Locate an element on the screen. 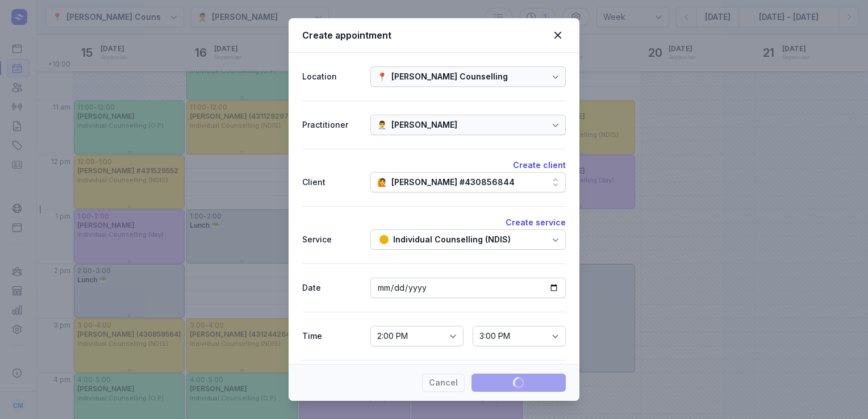 Image resolution: width=868 pixels, height=419 pixels. div: Date is located at coordinates (332, 288).